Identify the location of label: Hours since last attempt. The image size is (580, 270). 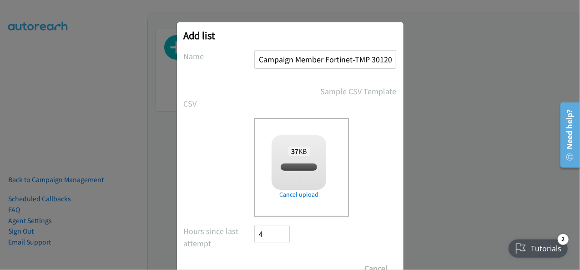
(219, 237).